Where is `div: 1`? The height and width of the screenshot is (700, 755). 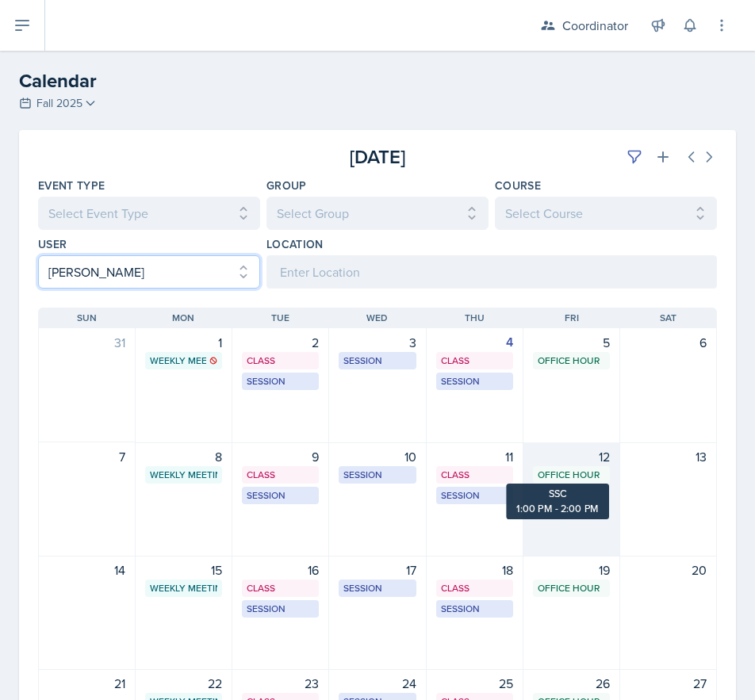
div: 1 is located at coordinates (183, 342).